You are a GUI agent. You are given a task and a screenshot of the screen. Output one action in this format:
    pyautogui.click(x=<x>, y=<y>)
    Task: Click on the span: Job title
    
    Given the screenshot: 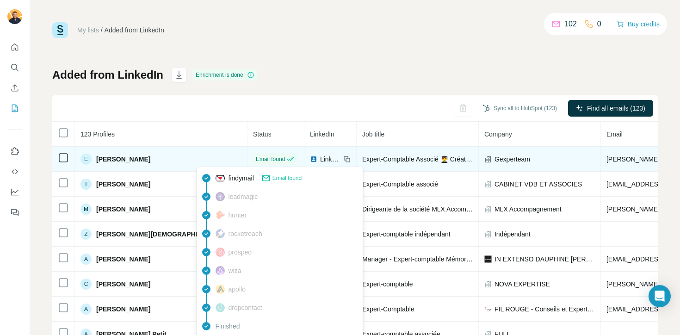 What is the action you would take?
    pyautogui.click(x=374, y=134)
    